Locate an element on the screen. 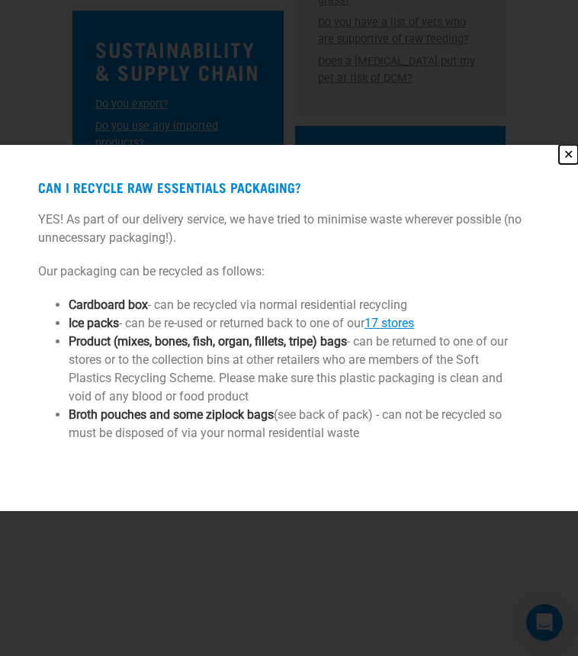 Image resolution: width=578 pixels, height=656 pixels. strong: Broth pouches and some ziplock bags is located at coordinates (171, 414).